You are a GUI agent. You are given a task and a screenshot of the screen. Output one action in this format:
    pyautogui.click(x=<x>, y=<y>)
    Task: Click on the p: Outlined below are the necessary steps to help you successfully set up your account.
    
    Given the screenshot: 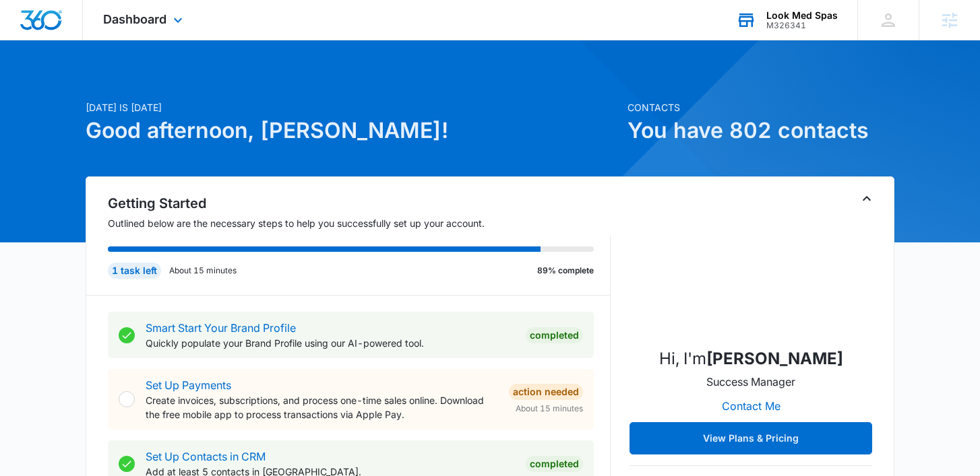 What is the action you would take?
    pyautogui.click(x=359, y=223)
    